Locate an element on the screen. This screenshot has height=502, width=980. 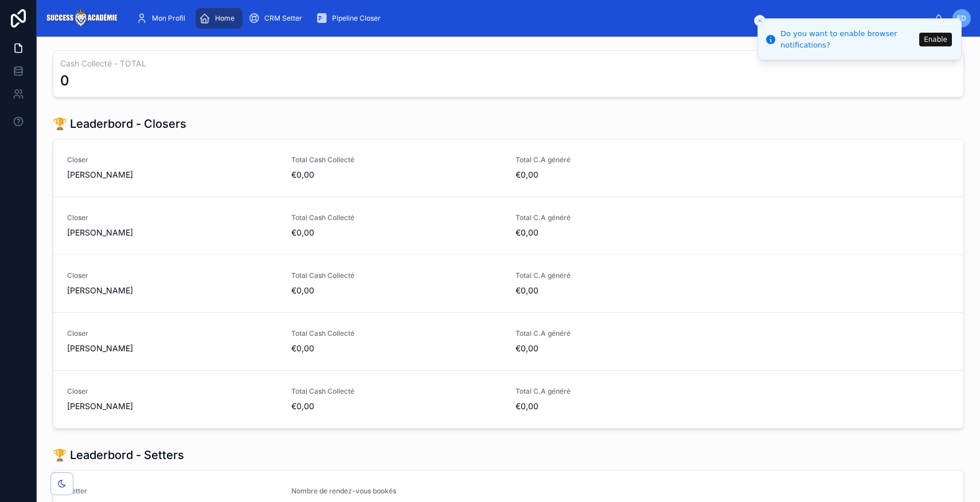
button: Close toast is located at coordinates (759, 21).